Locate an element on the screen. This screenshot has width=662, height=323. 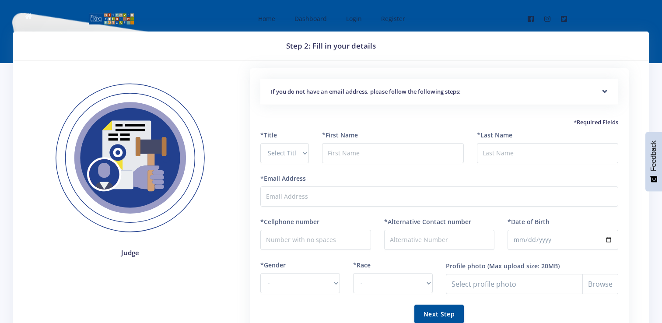
h3: Step 2: Fill in your details is located at coordinates (331, 46).